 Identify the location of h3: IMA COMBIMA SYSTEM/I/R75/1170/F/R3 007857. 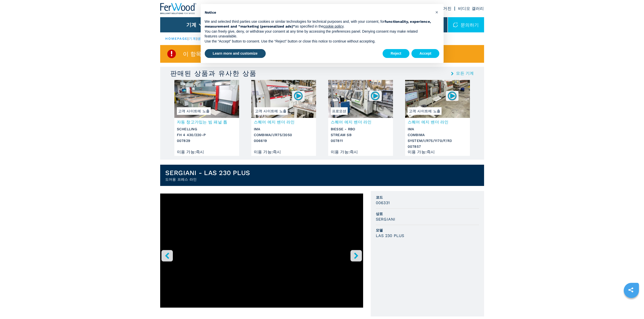
(438, 138).